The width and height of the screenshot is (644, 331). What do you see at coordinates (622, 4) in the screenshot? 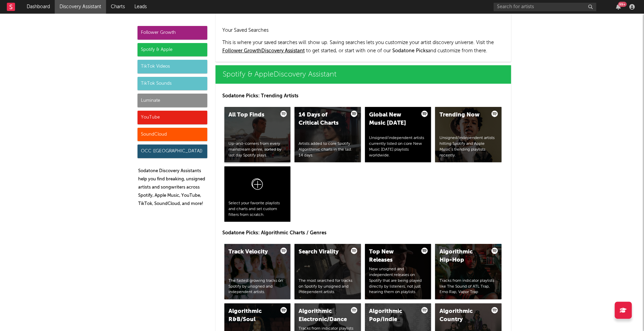
I see `div: 99 +` at bounding box center [622, 4].